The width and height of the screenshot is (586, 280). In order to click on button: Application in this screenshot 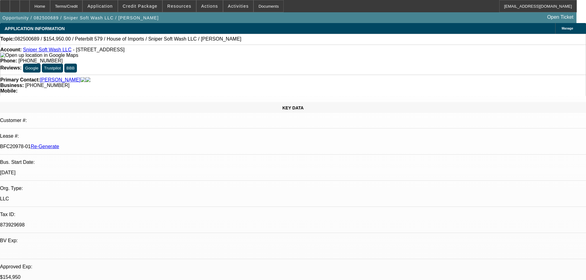, I will do `click(100, 6)`.